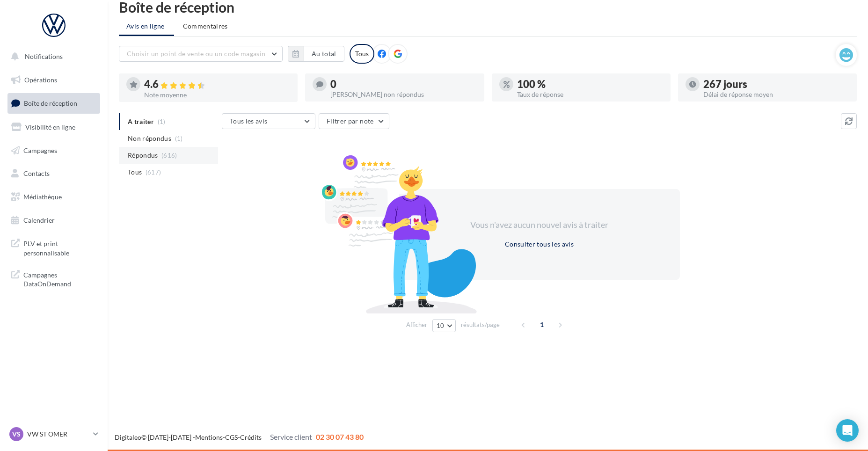 The height and width of the screenshot is (451, 868). What do you see at coordinates (178, 138) in the screenshot?
I see `span: (1)` at bounding box center [178, 138].